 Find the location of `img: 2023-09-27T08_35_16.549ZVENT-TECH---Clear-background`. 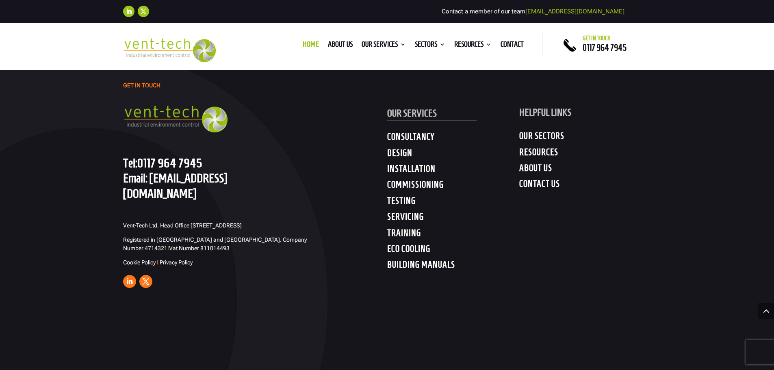

img: 2023-09-27T08_35_16.549ZVENT-TECH---Clear-background is located at coordinates (169, 50).